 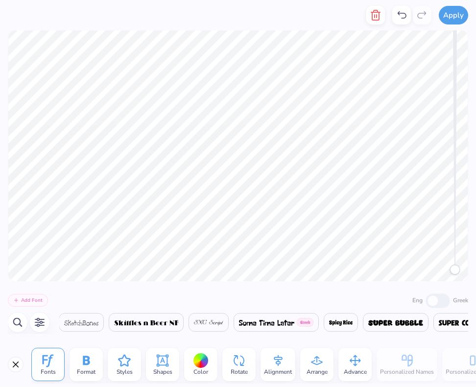 What do you see at coordinates (461, 300) in the screenshot?
I see `label: Greek` at bounding box center [461, 300].